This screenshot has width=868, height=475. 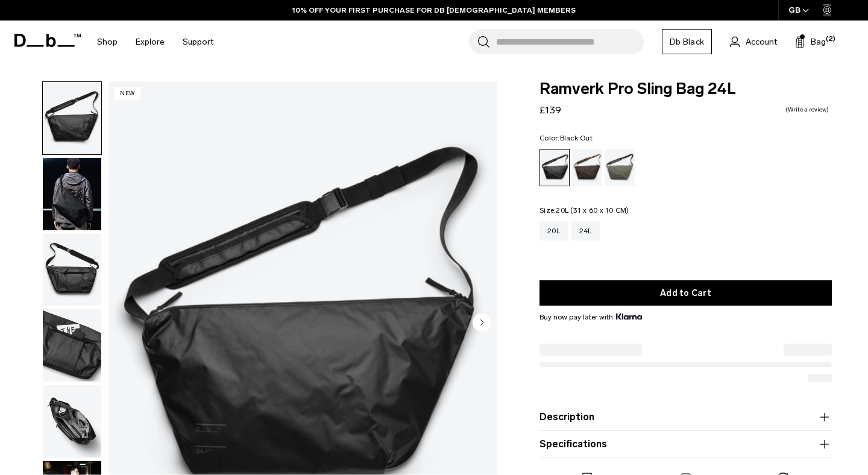 I want to click on span: Black Out, so click(x=576, y=138).